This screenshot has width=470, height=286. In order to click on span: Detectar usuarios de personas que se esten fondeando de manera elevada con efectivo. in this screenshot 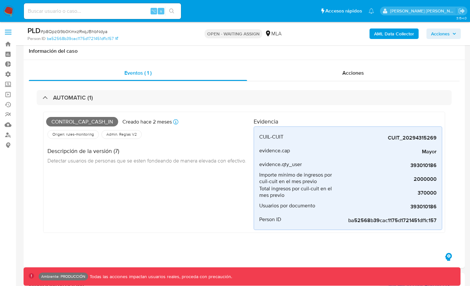, I will do `click(147, 160)`.